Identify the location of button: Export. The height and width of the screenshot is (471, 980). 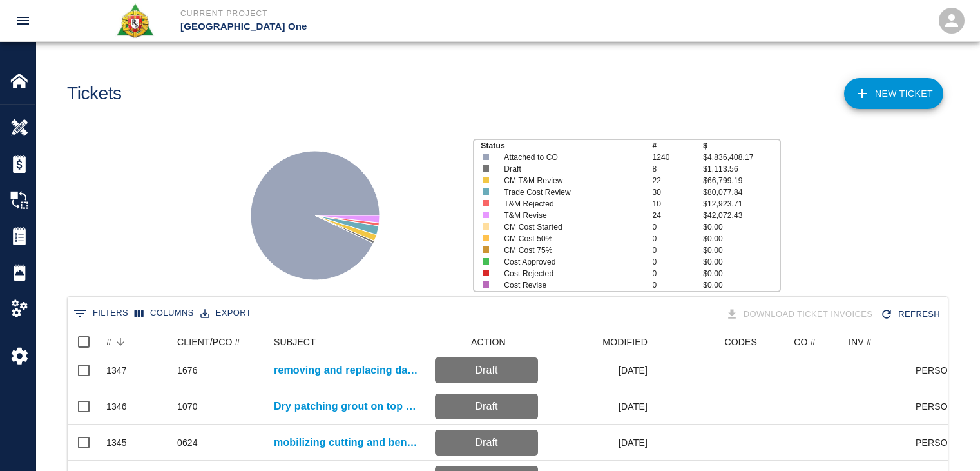
(226, 312).